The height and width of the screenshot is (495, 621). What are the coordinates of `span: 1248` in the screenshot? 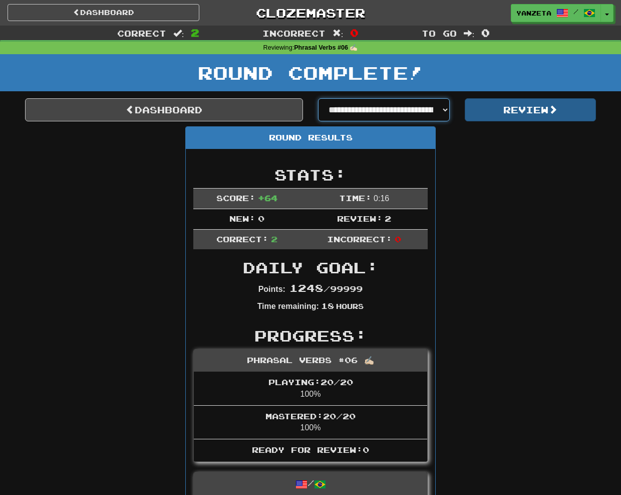 It's located at (307, 288).